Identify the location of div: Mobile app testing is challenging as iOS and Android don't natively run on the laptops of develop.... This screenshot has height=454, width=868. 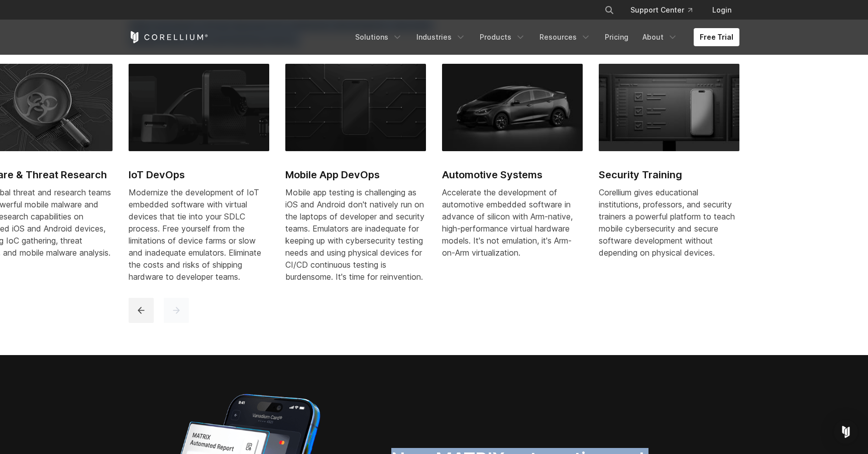
(355, 234).